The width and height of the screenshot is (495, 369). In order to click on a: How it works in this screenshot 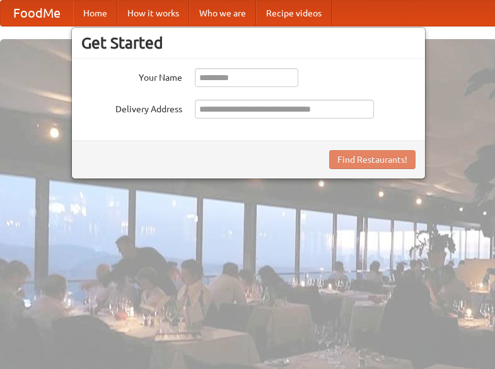, I will do `click(153, 13)`.